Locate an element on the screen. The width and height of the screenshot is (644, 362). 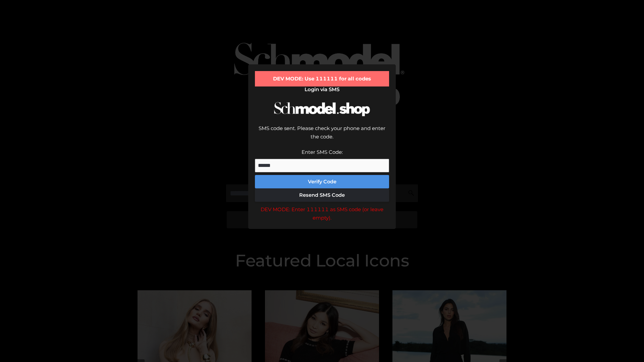
img: Schmodel Logo is located at coordinates (322, 109).